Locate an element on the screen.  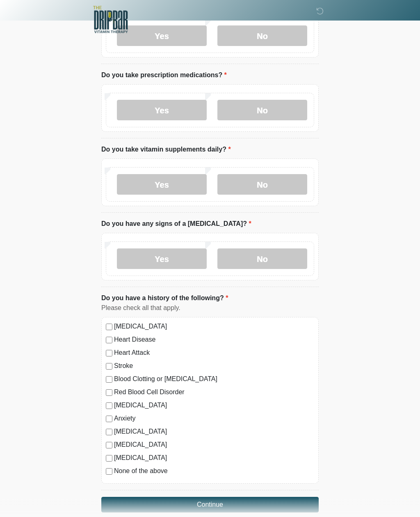
label: Heart Disease is located at coordinates (214, 340).